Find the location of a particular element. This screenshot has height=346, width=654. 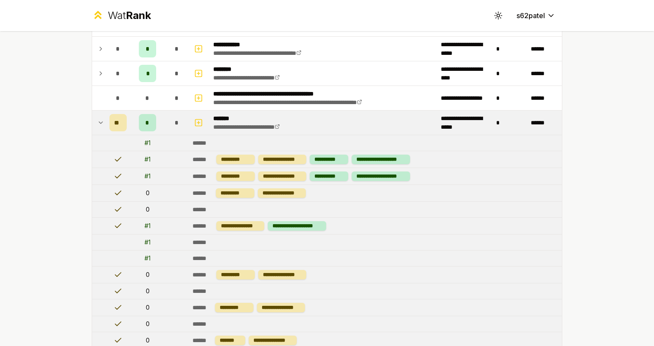

a: WatRank is located at coordinates (121, 16).